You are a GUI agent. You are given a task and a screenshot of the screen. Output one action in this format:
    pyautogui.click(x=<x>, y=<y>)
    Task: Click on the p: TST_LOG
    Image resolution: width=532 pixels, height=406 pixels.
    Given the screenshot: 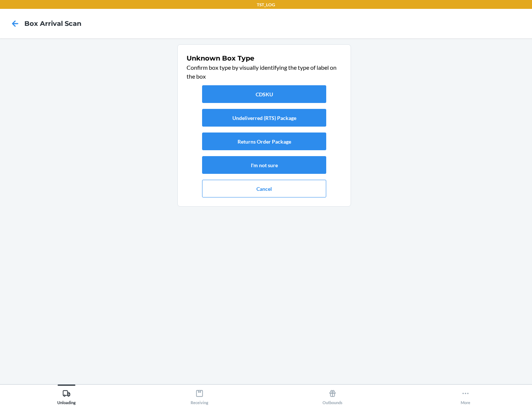 What is the action you would take?
    pyautogui.click(x=266, y=5)
    